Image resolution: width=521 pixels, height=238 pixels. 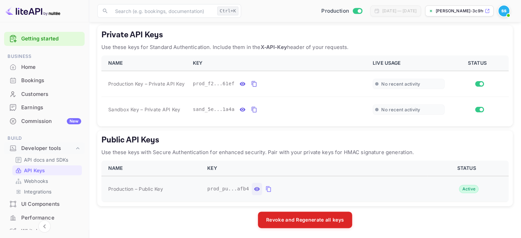 What do you see at coordinates (504, 11) in the screenshot?
I see `img: Shovan Samanta` at bounding box center [504, 11].